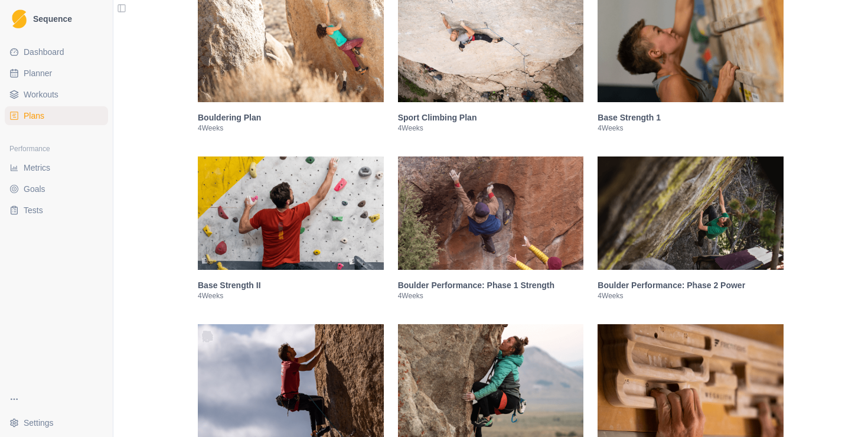  What do you see at coordinates (690, 213) in the screenshot?
I see `img: Boulder Performance: Phase 2 Power` at bounding box center [690, 213].